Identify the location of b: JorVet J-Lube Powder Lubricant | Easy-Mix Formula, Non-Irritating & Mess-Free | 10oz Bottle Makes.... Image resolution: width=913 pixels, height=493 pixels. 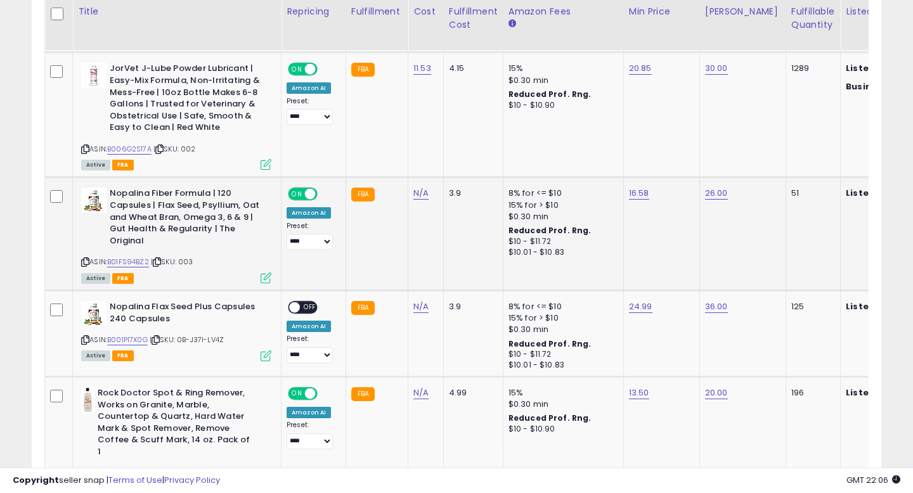
(186, 100).